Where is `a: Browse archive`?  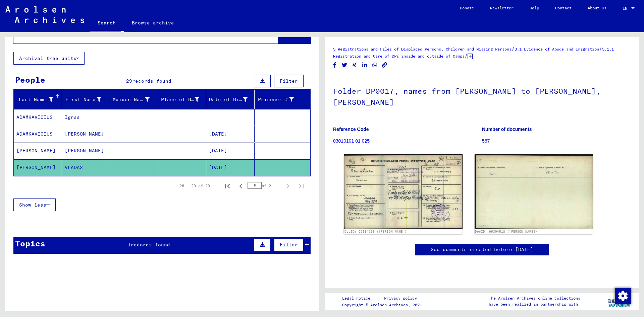
a: Browse archive is located at coordinates (153, 23).